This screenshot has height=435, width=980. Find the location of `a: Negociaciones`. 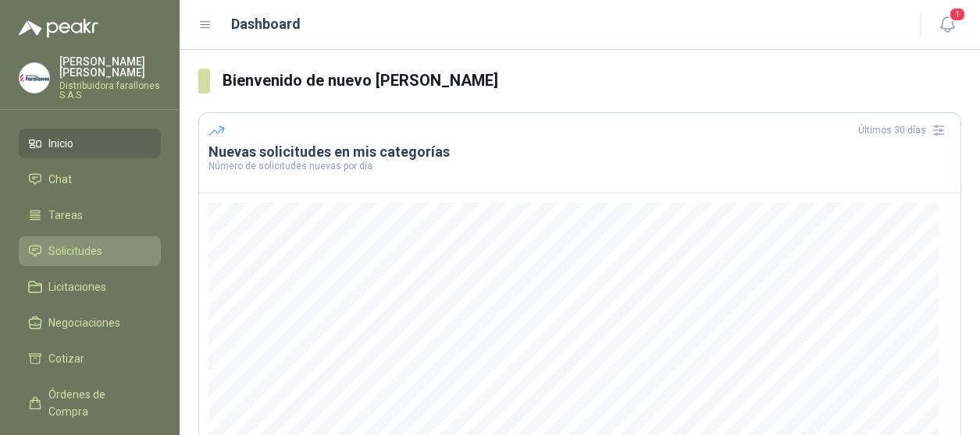

a: Negociaciones is located at coordinates (90, 323).